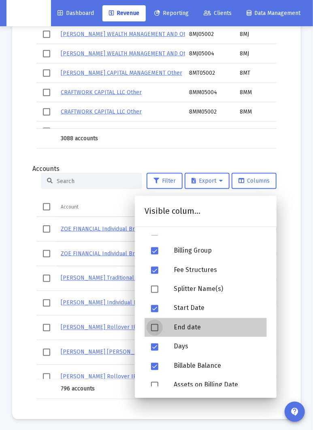 The width and height of the screenshot is (313, 430). What do you see at coordinates (207, 181) in the screenshot?
I see `span: Export` at bounding box center [207, 181].